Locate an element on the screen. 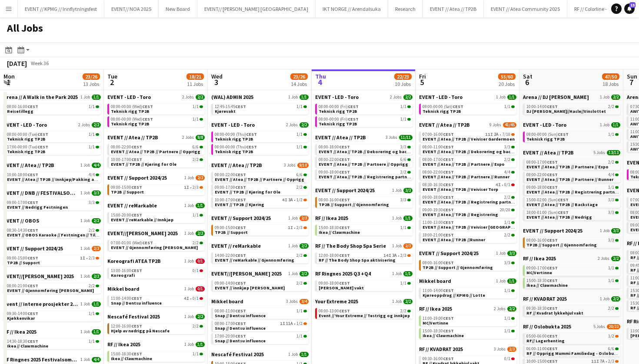 The width and height of the screenshot is (639, 364). span: 15:00-02:00 (Sun) is located at coordinates (547, 200).